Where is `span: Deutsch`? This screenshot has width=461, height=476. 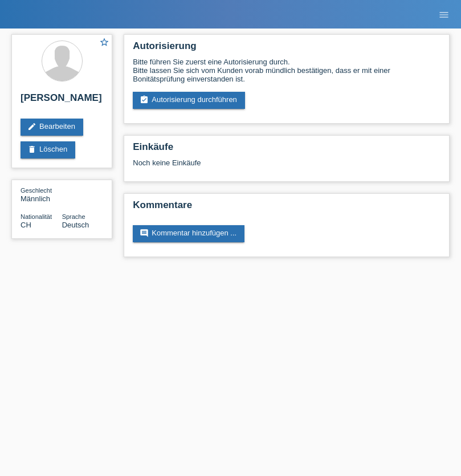
span: Deutsch is located at coordinates (76, 224).